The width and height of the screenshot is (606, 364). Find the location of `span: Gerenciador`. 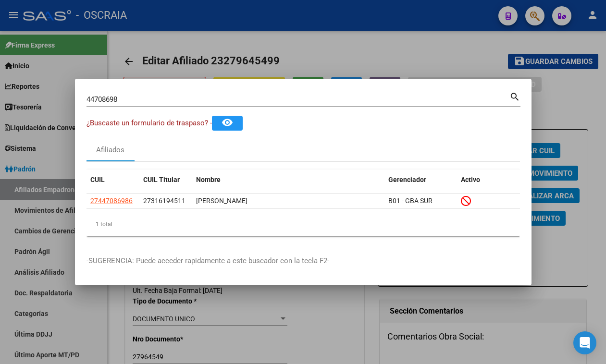

span: Gerenciador is located at coordinates (407, 180).